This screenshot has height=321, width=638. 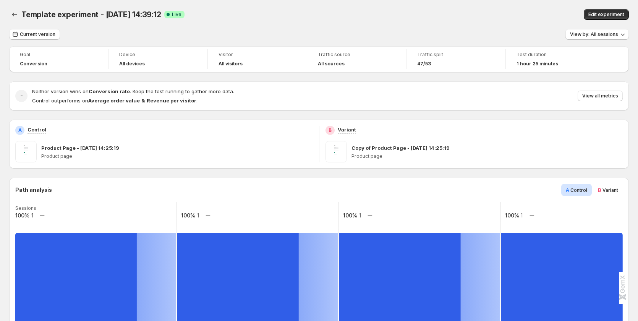 I want to click on span: Neither version wins on . Keep the test running to gather more data., so click(x=133, y=91).